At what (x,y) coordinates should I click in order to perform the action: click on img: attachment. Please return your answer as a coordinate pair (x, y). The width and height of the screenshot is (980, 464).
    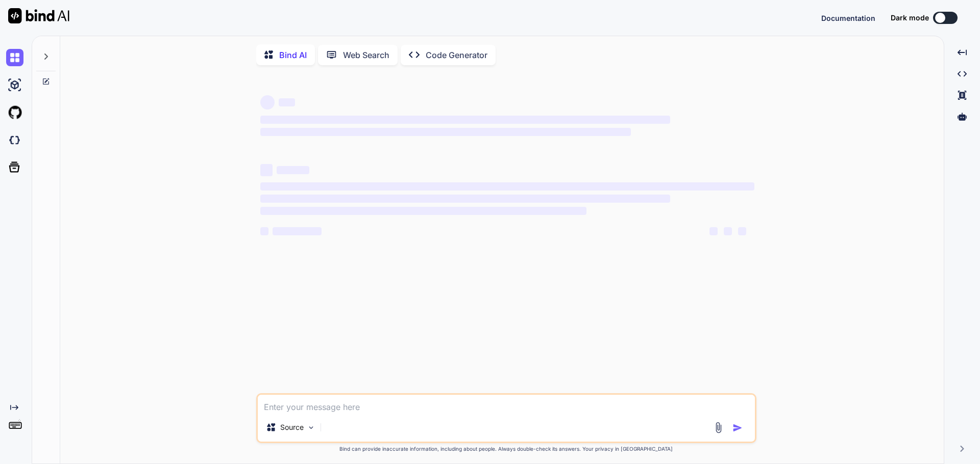
    Looking at the image, I should click on (718, 428).